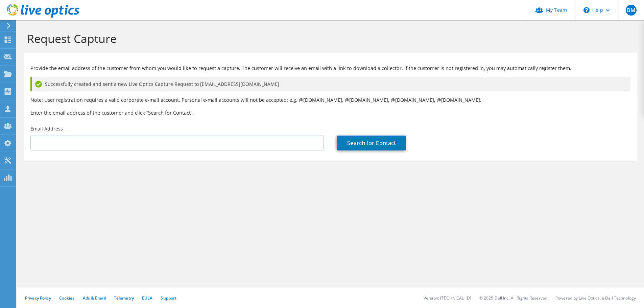 This screenshot has width=644, height=308. Describe the element at coordinates (595, 298) in the screenshot. I see `li: Powered by Live Optics, a Dell Technology` at that location.